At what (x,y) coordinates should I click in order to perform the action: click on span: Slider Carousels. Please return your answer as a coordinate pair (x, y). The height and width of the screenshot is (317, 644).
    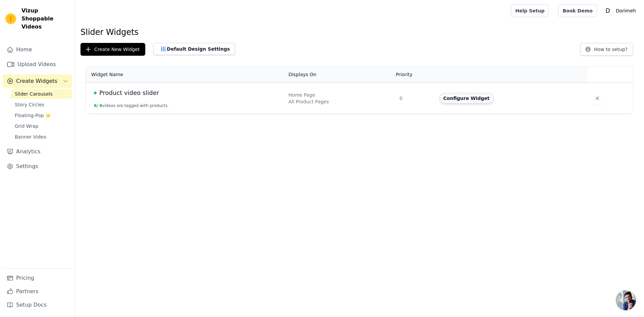
    Looking at the image, I should click on (34, 94).